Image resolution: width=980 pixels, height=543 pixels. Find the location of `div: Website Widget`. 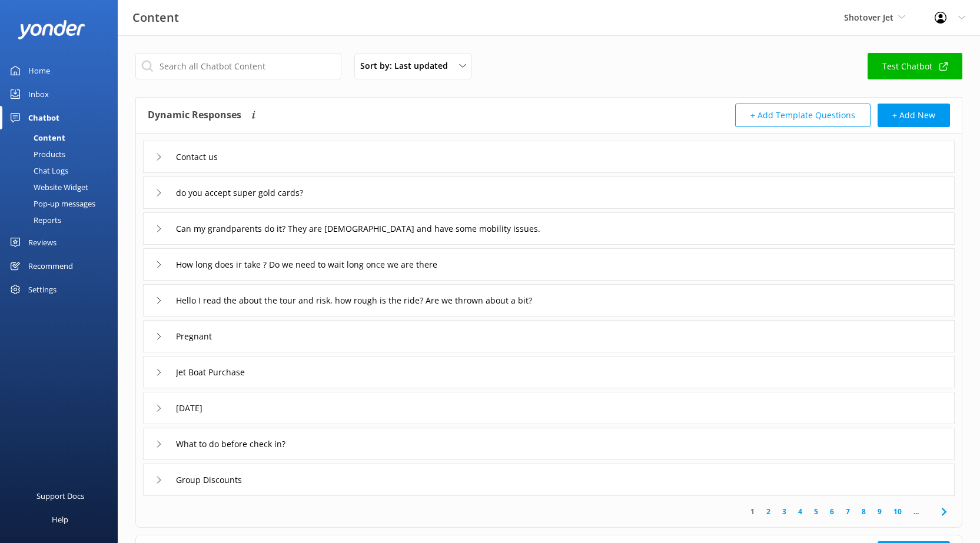

div: Website Widget is located at coordinates (48, 187).